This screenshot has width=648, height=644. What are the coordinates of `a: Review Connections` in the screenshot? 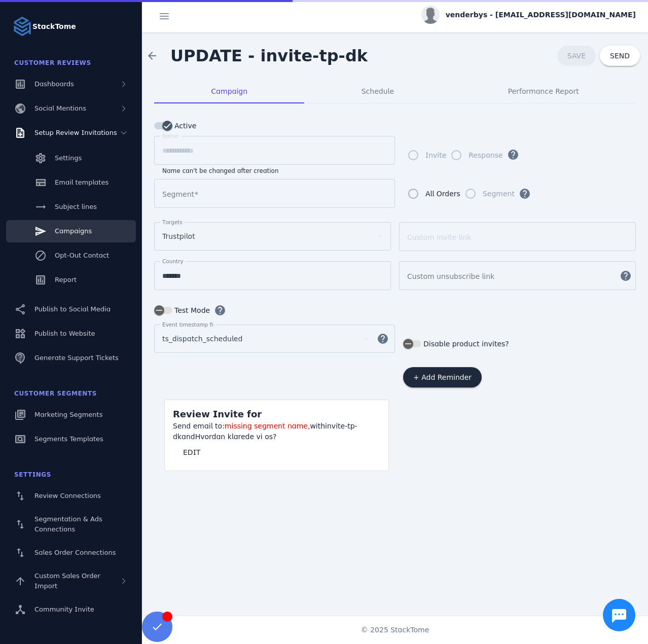 It's located at (71, 496).